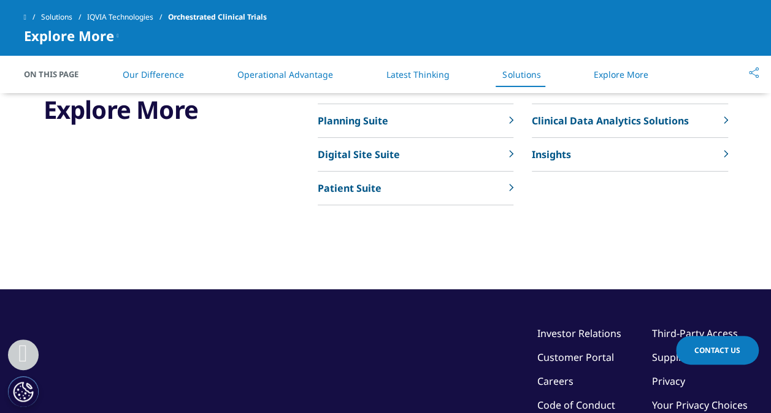 The height and width of the screenshot is (413, 771). I want to click on a: Operational Advantage, so click(285, 74).